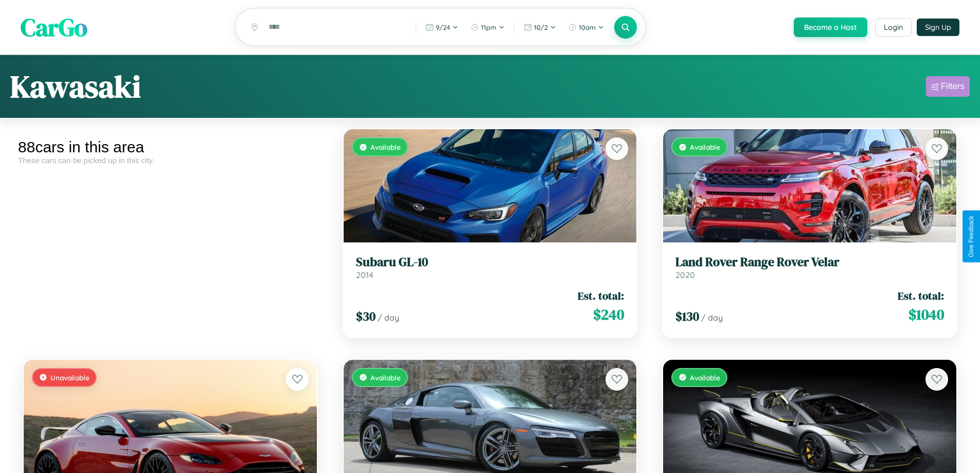  Describe the element at coordinates (489, 27) in the screenshot. I see `span: 11pm` at that location.